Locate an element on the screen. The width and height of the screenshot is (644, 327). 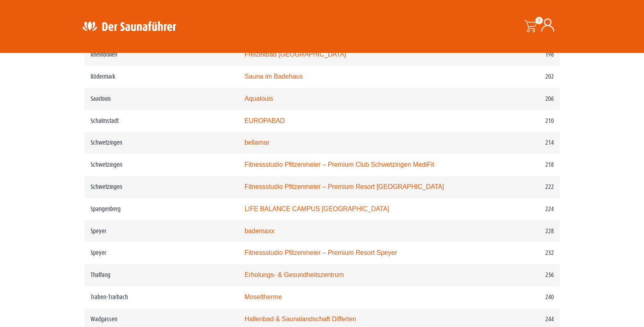
td: 202 is located at coordinates (514, 77).